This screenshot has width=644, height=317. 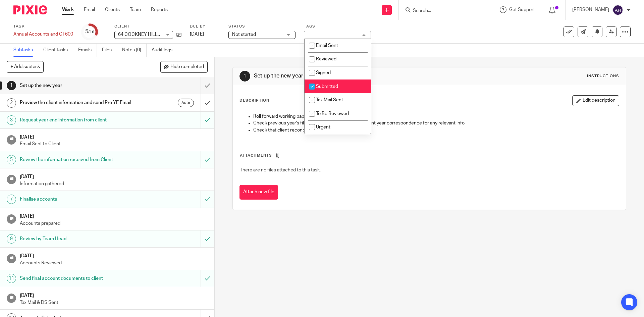 I want to click on span: To Be Reviewed, so click(x=332, y=114).